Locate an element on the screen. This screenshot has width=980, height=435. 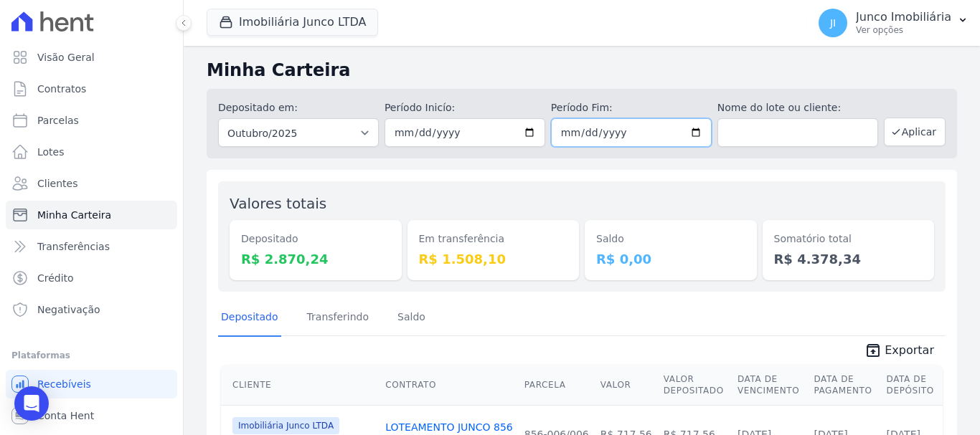
th: Parcela is located at coordinates (556, 385).